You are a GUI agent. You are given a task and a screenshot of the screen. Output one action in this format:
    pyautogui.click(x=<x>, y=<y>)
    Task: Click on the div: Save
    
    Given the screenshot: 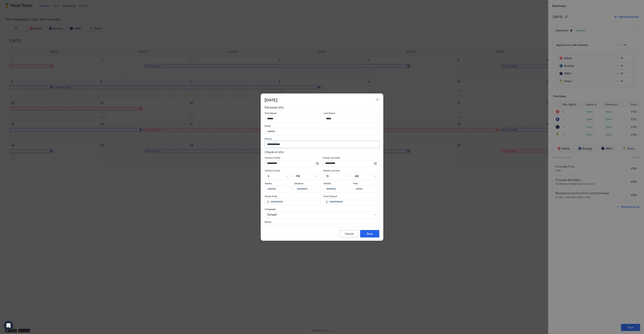 What is the action you would take?
    pyautogui.click(x=370, y=234)
    